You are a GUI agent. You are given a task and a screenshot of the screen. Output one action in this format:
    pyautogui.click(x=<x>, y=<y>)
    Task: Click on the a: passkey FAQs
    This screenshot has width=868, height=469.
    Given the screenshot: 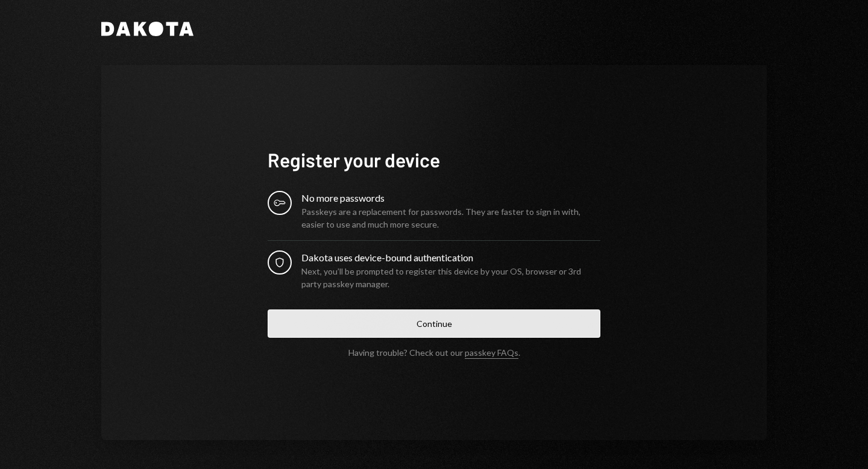 What is the action you would take?
    pyautogui.click(x=492, y=353)
    